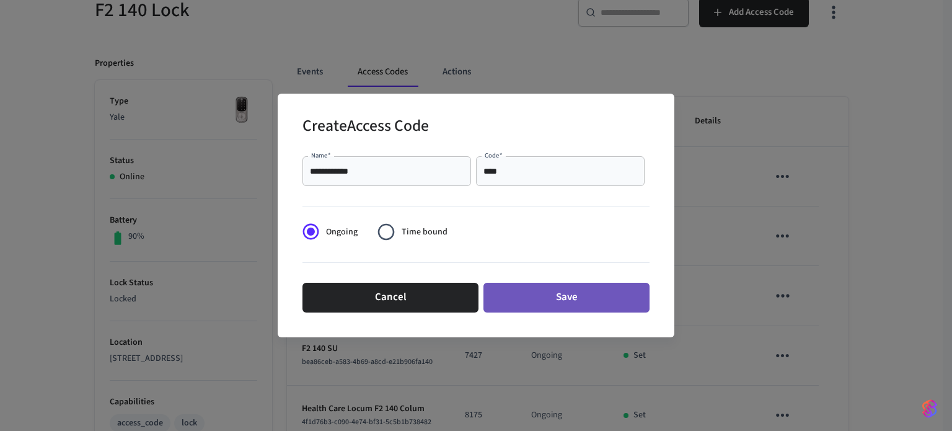 The height and width of the screenshot is (431, 952). What do you see at coordinates (341, 232) in the screenshot?
I see `span: Ongoing` at bounding box center [341, 232].